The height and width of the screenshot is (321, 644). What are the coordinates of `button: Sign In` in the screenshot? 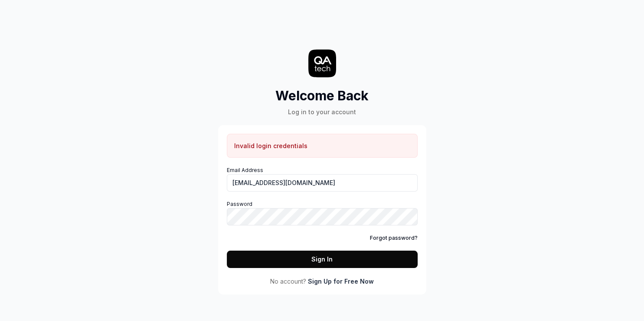 It's located at (322, 259).